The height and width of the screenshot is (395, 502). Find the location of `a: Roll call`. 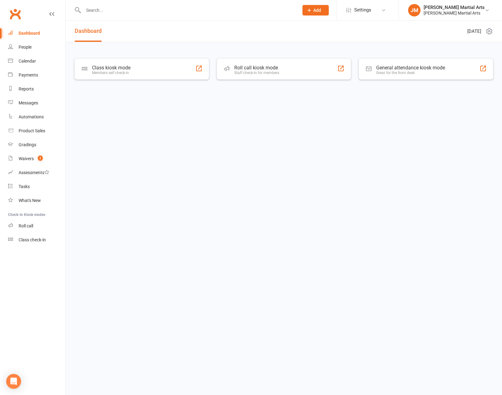

a: Roll call is located at coordinates (37, 226).